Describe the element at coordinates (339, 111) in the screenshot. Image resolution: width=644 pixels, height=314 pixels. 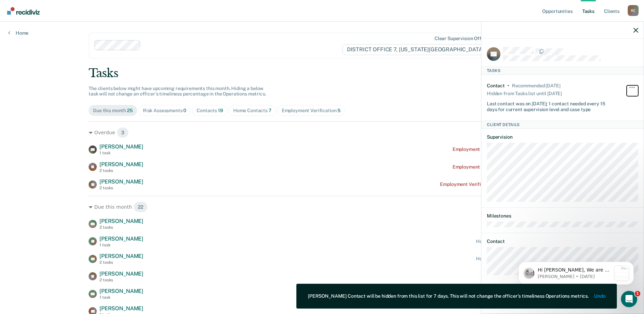
I see `span: 5` at that location.